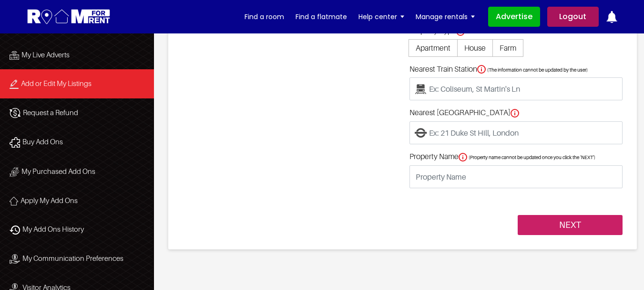  Describe the element at coordinates (49, 200) in the screenshot. I see `span: Apply My Add Ons` at that location.